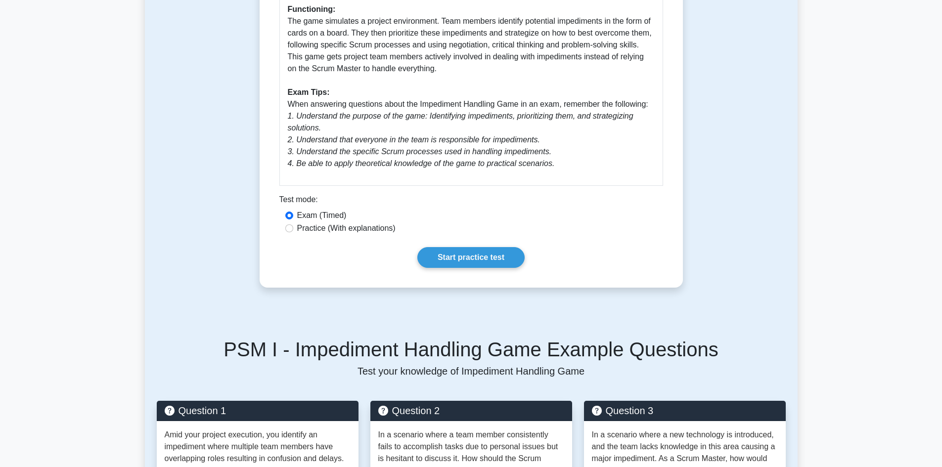  Describe the element at coordinates (309, 92) in the screenshot. I see `b: Exam Tips:` at that location.